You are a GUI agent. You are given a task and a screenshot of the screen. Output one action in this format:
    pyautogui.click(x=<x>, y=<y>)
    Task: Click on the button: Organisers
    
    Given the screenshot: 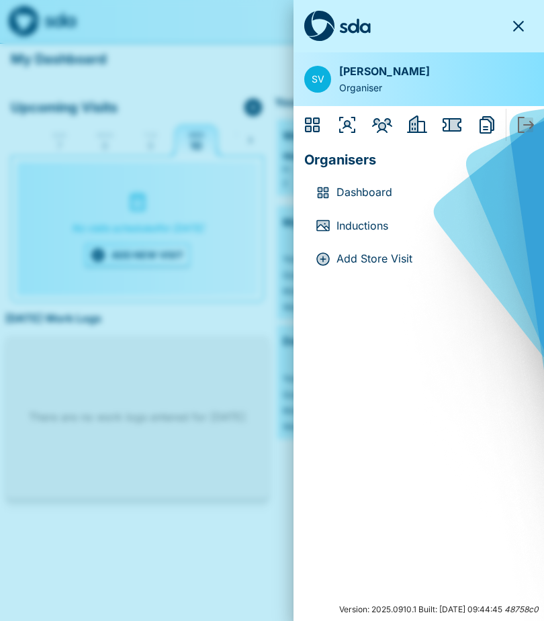 What is the action you would take?
    pyautogui.click(x=347, y=125)
    